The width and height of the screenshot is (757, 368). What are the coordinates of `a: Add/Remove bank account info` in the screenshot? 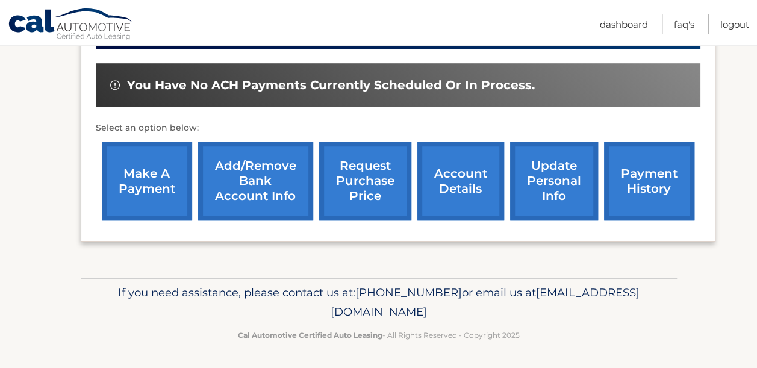 It's located at (255, 181).